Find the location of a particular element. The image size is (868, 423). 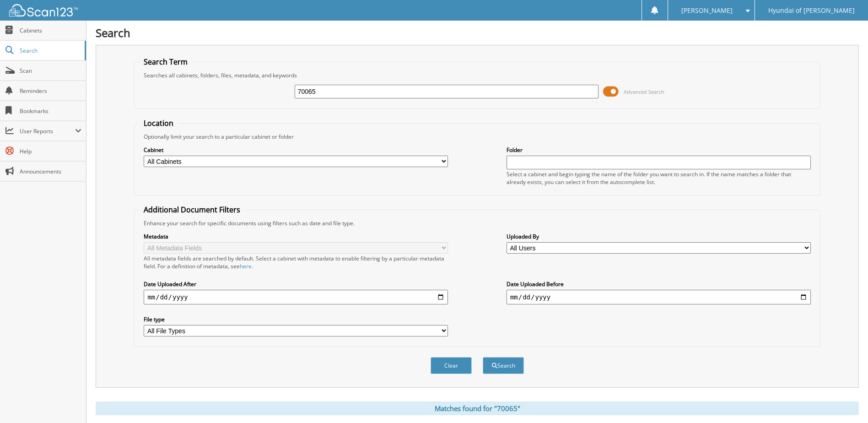

div: Select a cabinet and begin typing the name of the folder you want to search in. If the name match... is located at coordinates (658, 178).